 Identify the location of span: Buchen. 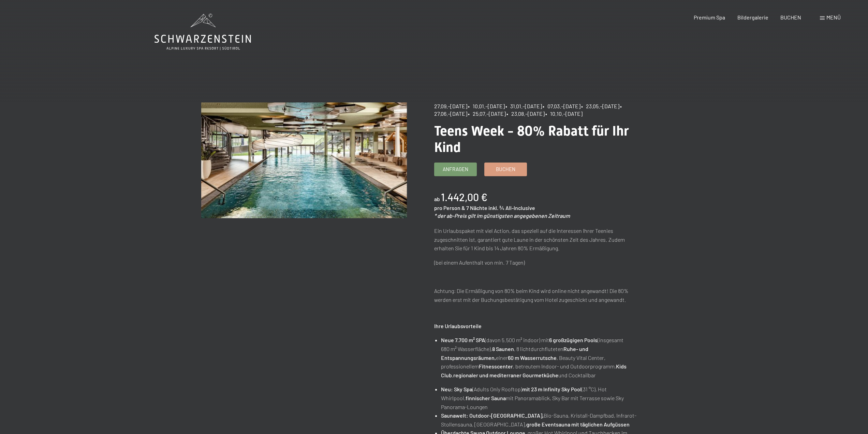
(505, 169).